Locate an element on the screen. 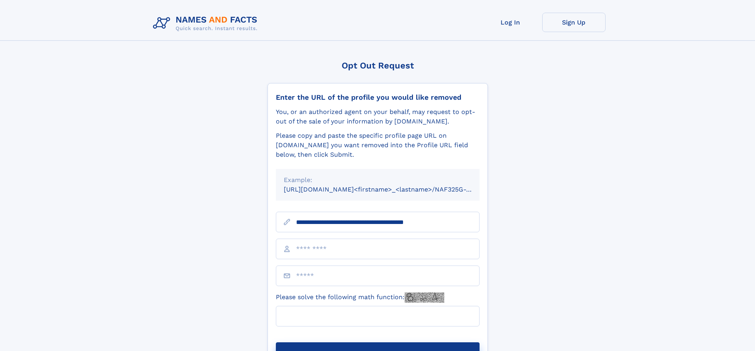 The image size is (755, 351). a: Log In is located at coordinates (510, 22).